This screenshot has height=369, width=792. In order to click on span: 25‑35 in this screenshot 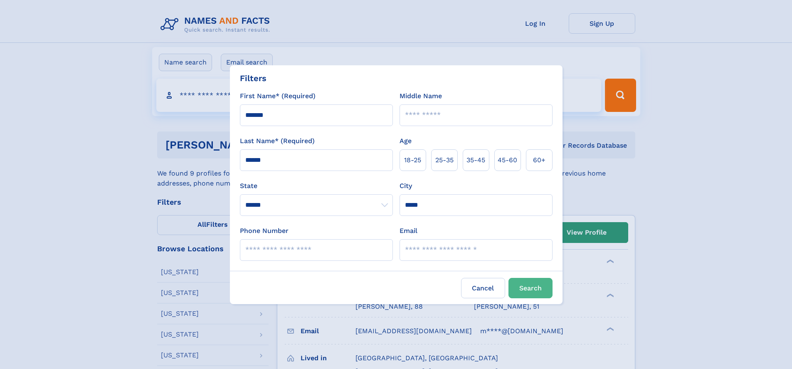, I will do `click(444, 160)`.